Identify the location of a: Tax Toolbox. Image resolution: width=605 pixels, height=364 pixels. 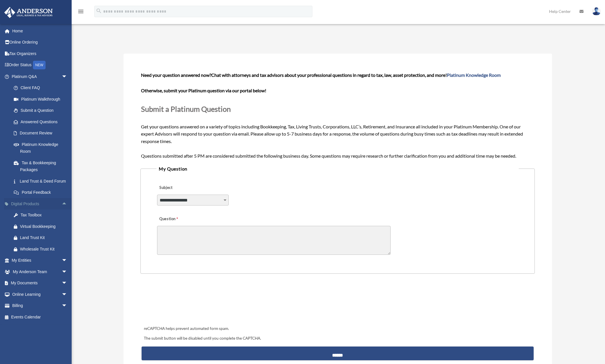
(42, 215).